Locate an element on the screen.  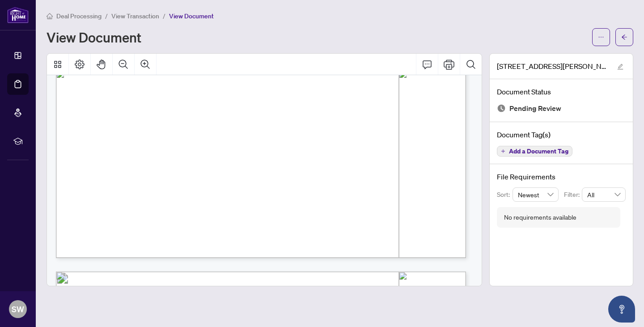
span: ellipsis is located at coordinates (601, 37).